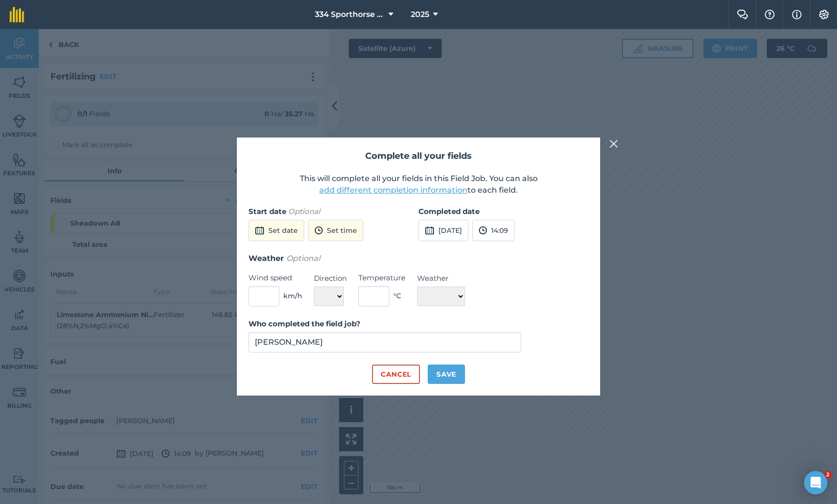 The height and width of the screenshot is (504, 837). Describe the element at coordinates (396, 374) in the screenshot. I see `button: Cancel` at that location.